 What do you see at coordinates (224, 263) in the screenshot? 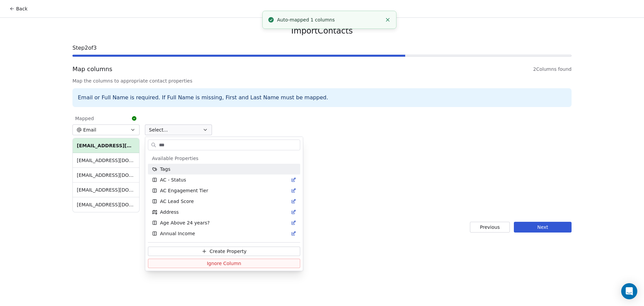
I see `button: Ignore Column` at bounding box center [224, 263].